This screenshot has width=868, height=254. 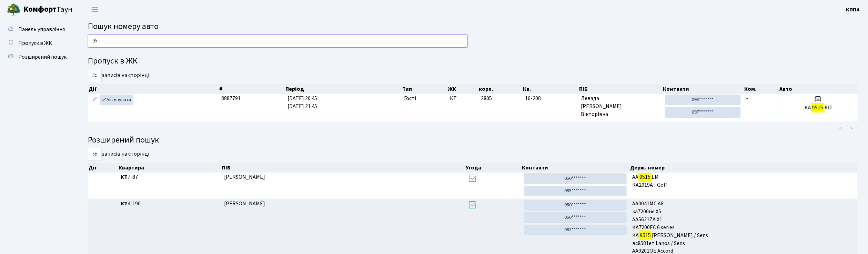 I want to click on h4: Розширений пошук, so click(x=472, y=140).